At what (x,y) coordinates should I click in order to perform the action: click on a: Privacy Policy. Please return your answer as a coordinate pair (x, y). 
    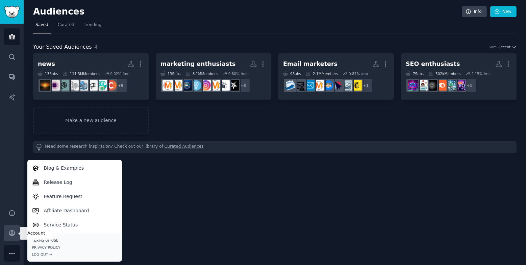
    Looking at the image, I should click on (75, 247).